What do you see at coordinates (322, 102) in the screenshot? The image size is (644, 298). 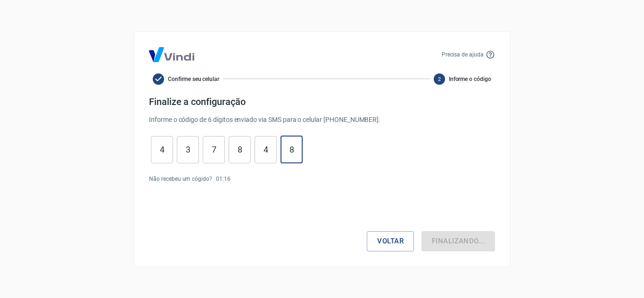 I see `h4: Finalize a configuração` at bounding box center [322, 102].